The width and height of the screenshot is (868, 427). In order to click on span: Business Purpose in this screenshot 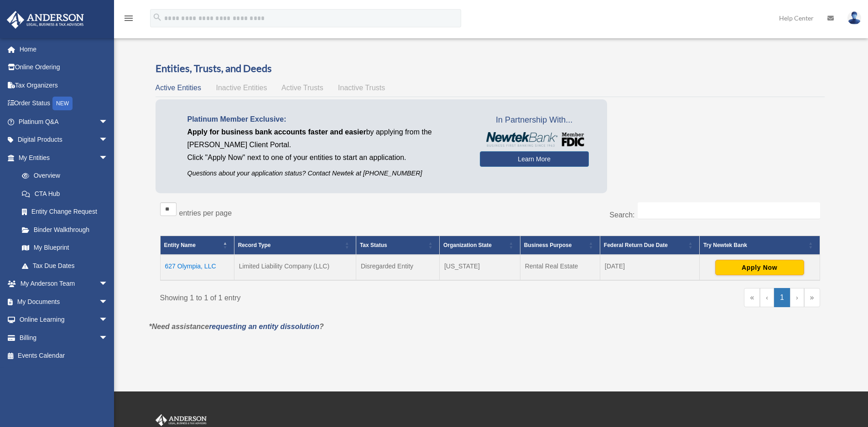, I will do `click(548, 245)`.